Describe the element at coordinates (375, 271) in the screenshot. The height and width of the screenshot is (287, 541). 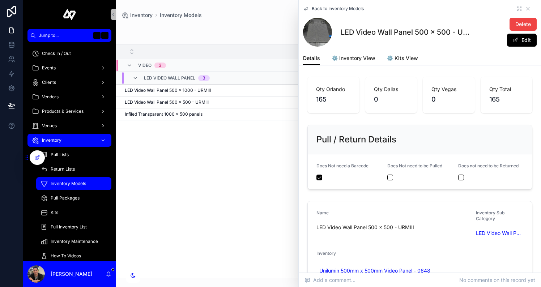
I see `a: Unilumin 500mm x 500mm Video Panel - 0648` at that location.